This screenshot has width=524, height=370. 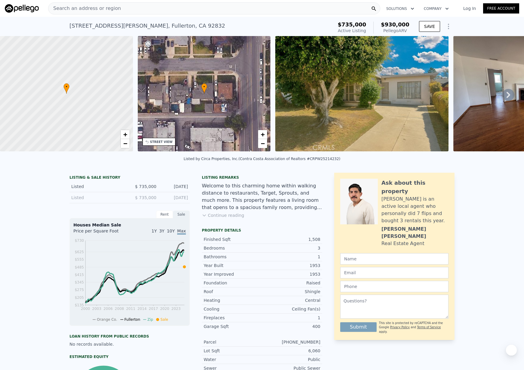 I want to click on div: Heating, so click(x=233, y=301).